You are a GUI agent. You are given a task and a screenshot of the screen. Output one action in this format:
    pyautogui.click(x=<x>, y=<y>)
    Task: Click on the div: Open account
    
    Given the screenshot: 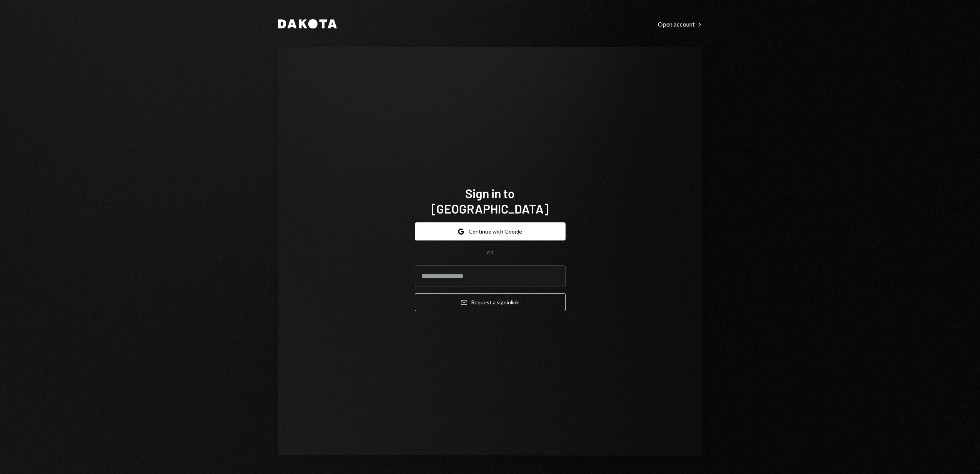 What is the action you would take?
    pyautogui.click(x=680, y=24)
    